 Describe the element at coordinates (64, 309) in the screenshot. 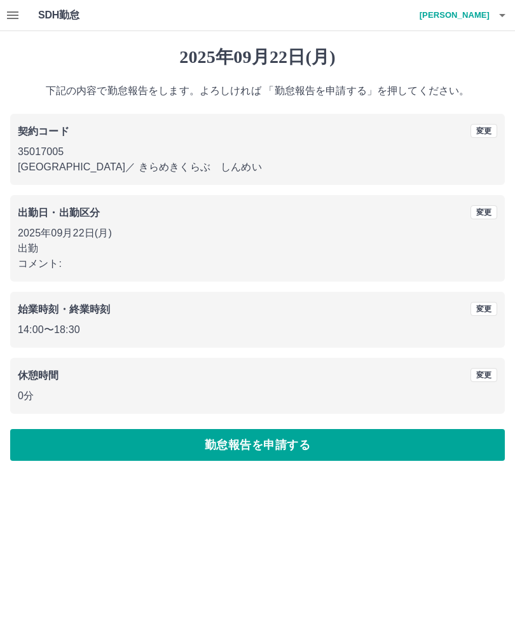

I see `b: 始業時刻・終業時刻` at that location.